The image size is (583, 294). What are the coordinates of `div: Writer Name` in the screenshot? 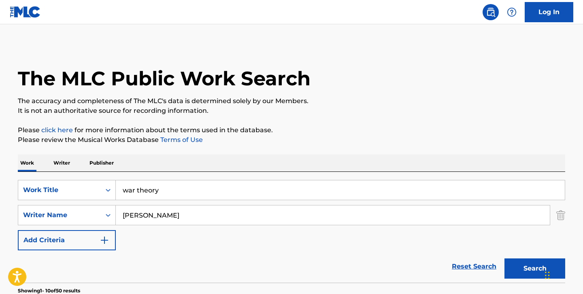 It's located at (60, 215).